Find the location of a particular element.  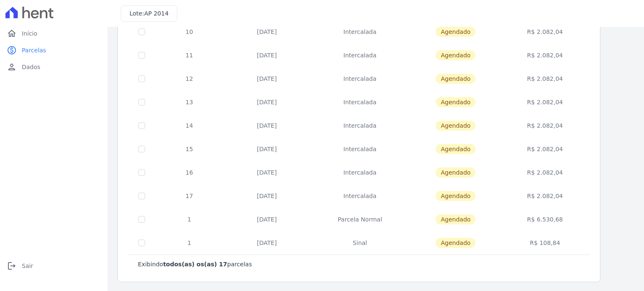

i: logout is located at coordinates (12, 266).